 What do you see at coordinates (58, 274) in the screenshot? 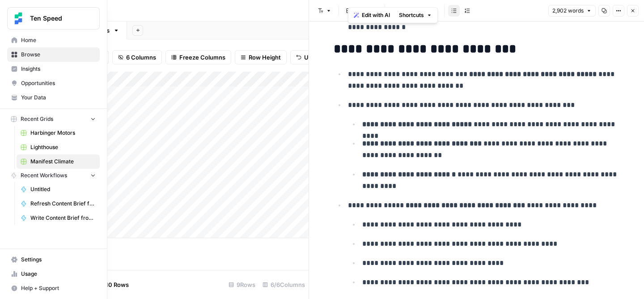
I see `span: Usage` at bounding box center [58, 274].